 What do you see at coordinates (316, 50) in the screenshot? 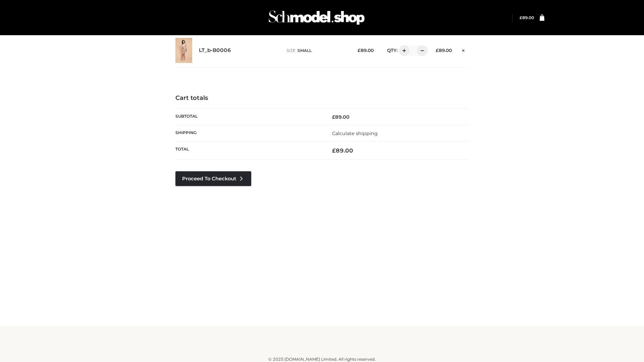
I see `p: size :` at bounding box center [316, 50].